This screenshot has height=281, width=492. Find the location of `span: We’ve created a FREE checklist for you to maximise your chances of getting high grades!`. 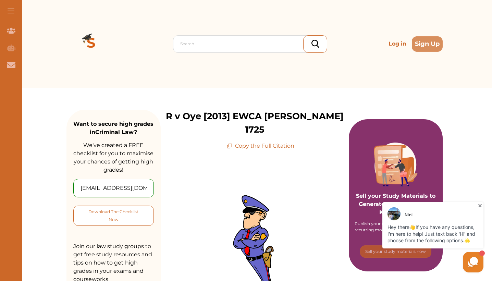

span: We’ve created a FREE checklist for you to maximise your chances of getting high grades! is located at coordinates (113, 157).